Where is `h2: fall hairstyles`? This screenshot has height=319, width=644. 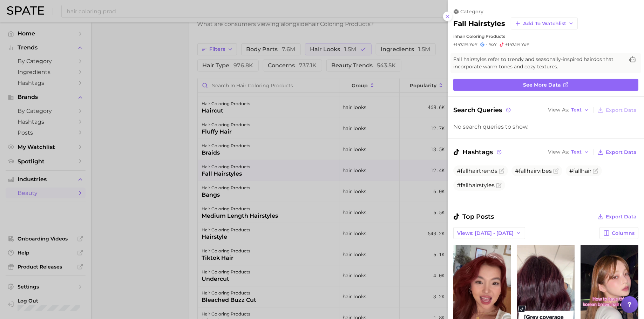
h2: fall hairstyles is located at coordinates (479, 24).